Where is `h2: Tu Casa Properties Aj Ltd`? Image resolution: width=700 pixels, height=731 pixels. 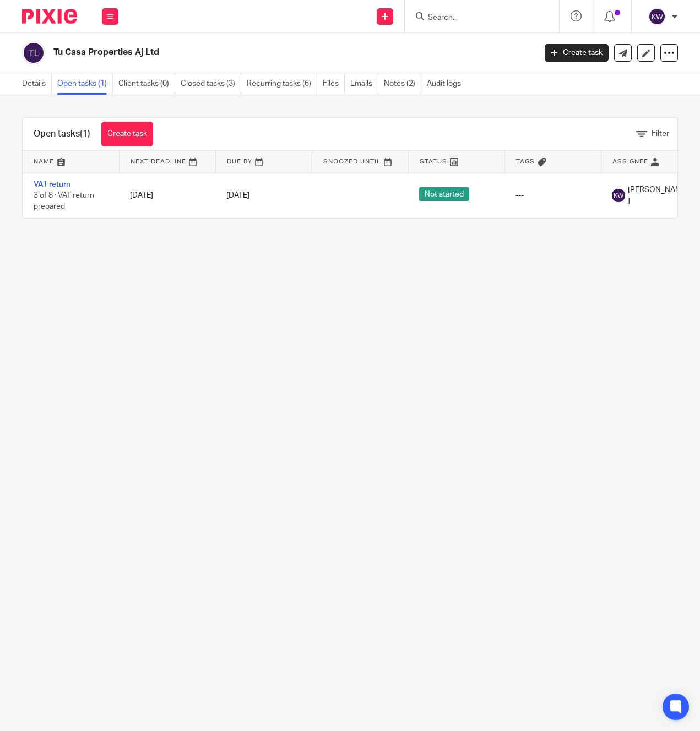 h2: Tu Casa Properties Aj Ltd is located at coordinates (243, 52).